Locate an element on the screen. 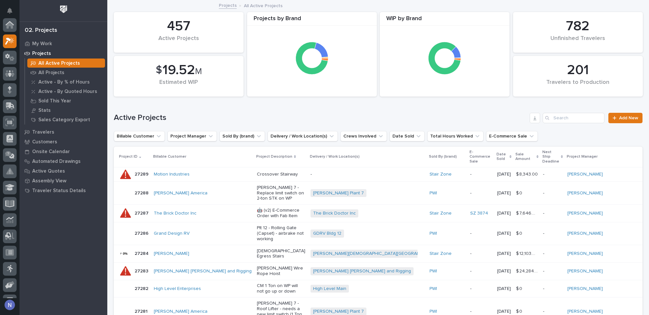 This screenshot has width=649, height=315. div: Projects by Brand is located at coordinates (312, 20).